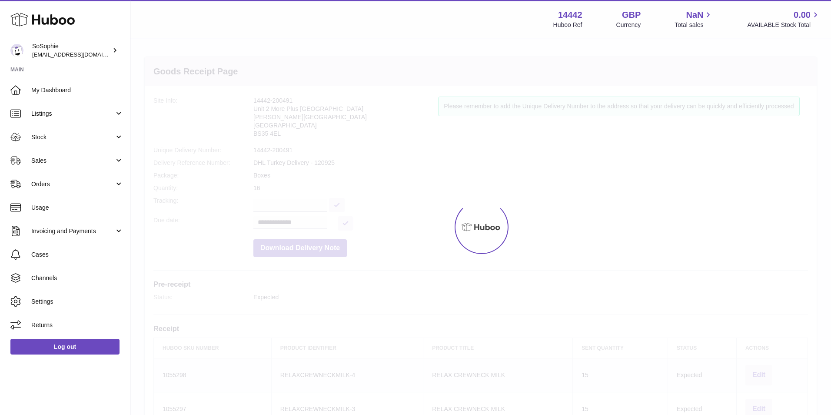  What do you see at coordinates (77, 207) in the screenshot?
I see `span: Usage` at bounding box center [77, 207].